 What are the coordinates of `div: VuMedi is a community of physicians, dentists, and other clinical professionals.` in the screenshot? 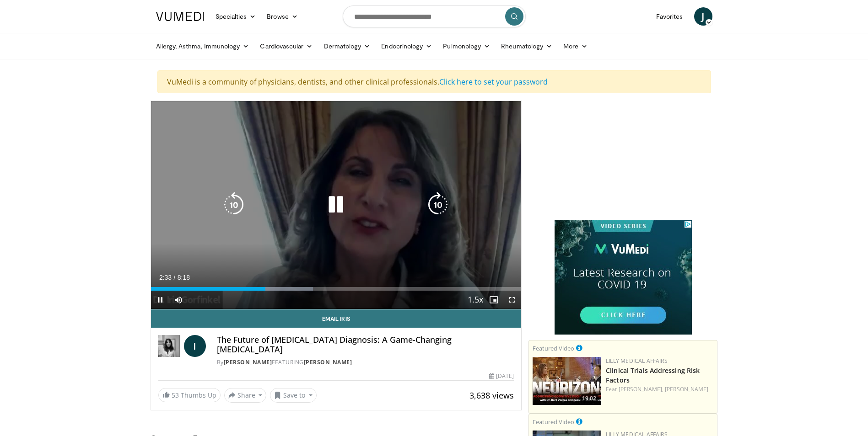 It's located at (434, 82).